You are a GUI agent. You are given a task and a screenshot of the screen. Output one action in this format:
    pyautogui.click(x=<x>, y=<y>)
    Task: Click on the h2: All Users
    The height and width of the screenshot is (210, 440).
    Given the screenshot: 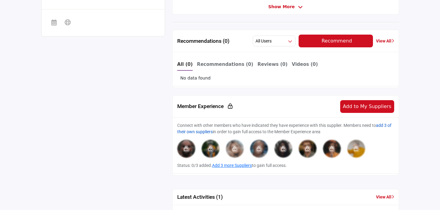 What is the action you would take?
    pyautogui.click(x=263, y=41)
    